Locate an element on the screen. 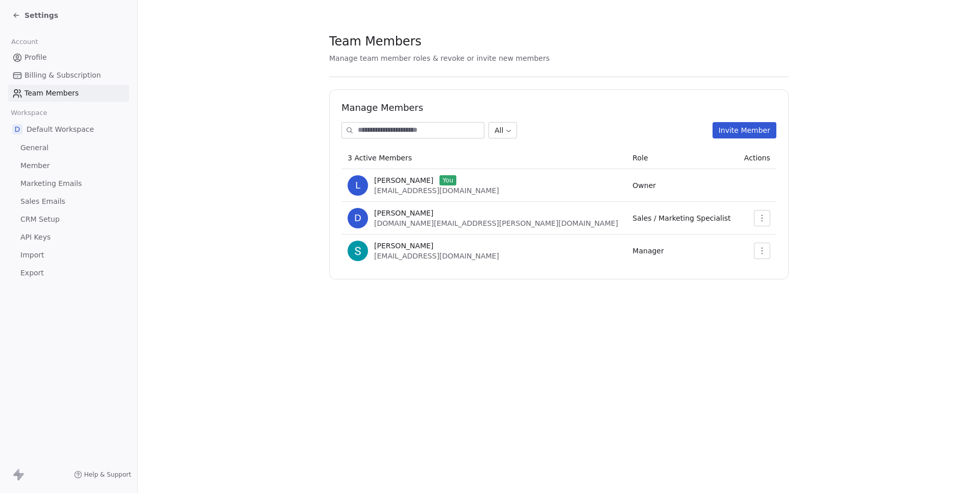 This screenshot has height=493, width=980. span: You is located at coordinates (447, 180).